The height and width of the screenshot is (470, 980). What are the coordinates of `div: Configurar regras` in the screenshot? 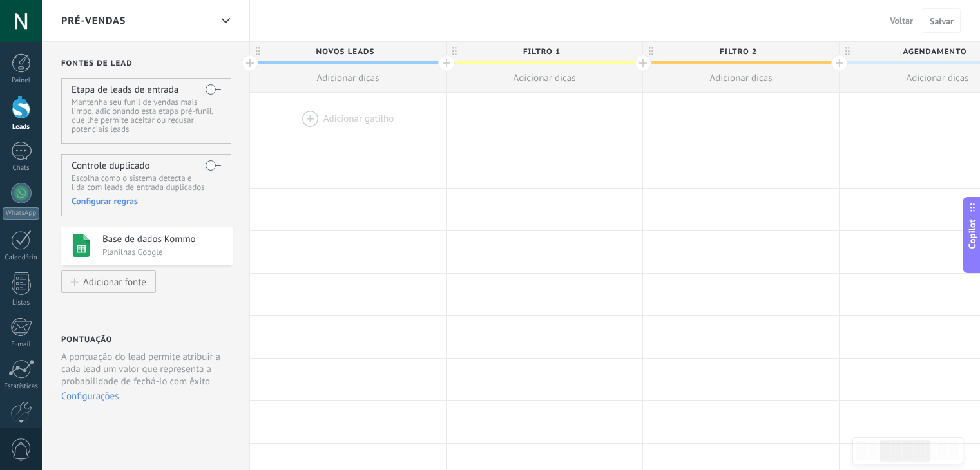 It's located at (146, 201).